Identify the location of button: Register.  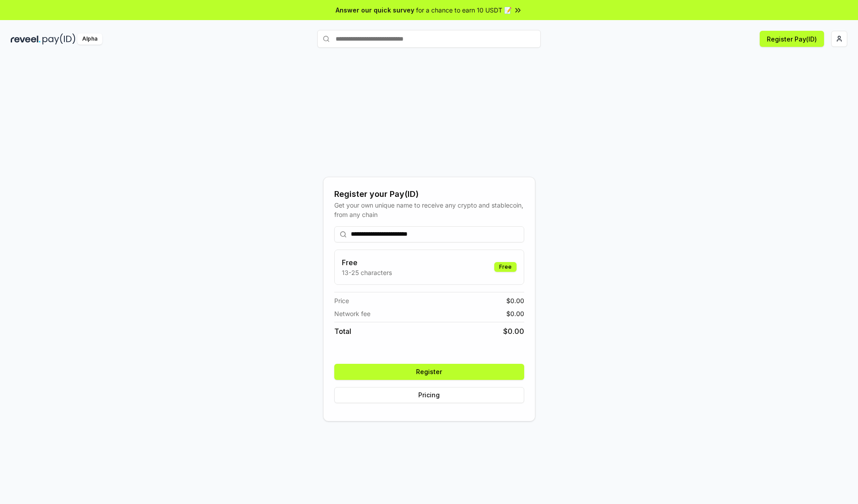
(429, 371).